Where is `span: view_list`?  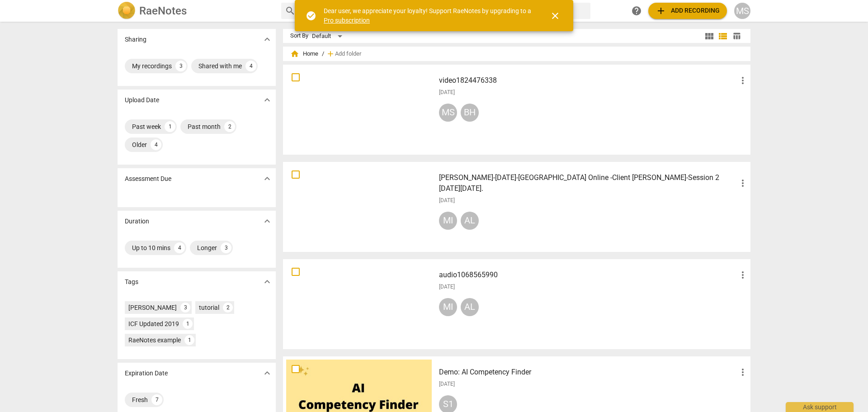
span: view_list is located at coordinates (723, 36).